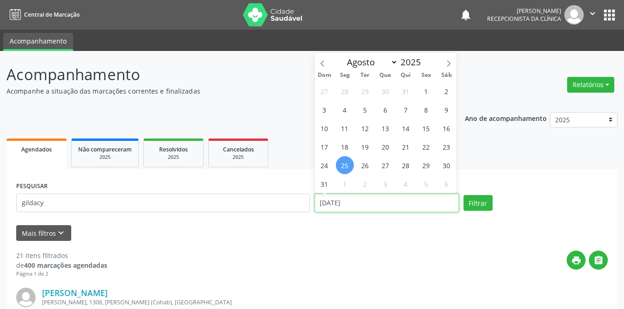 The image size is (624, 309). What do you see at coordinates (426, 146) in the screenshot?
I see `span: Agosto 22, 2025` at bounding box center [426, 146].